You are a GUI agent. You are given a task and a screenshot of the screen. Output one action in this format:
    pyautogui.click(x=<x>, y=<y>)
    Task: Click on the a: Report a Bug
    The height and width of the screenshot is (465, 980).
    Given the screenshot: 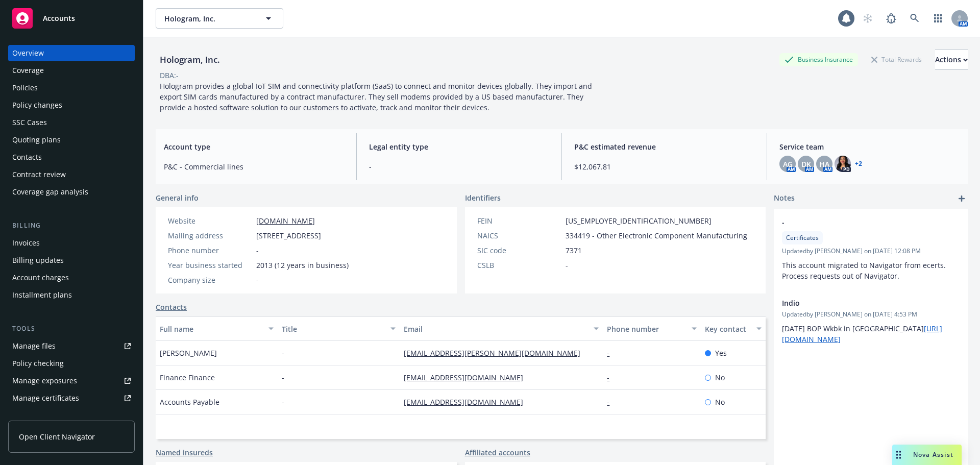 What is the action you would take?
    pyautogui.click(x=891, y=18)
    